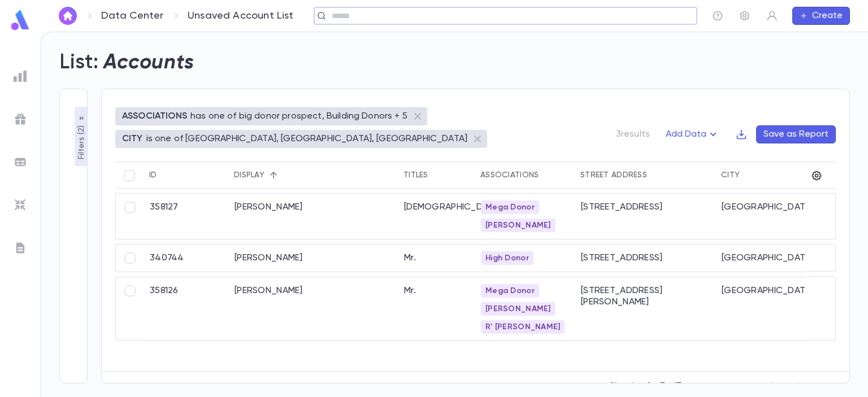 Image resolution: width=868 pixels, height=397 pixels. Describe the element at coordinates (271, 116) in the screenshot. I see `div: ASSOCIATIONShas one of big donor prospect, Building Donors + 5` at that location.